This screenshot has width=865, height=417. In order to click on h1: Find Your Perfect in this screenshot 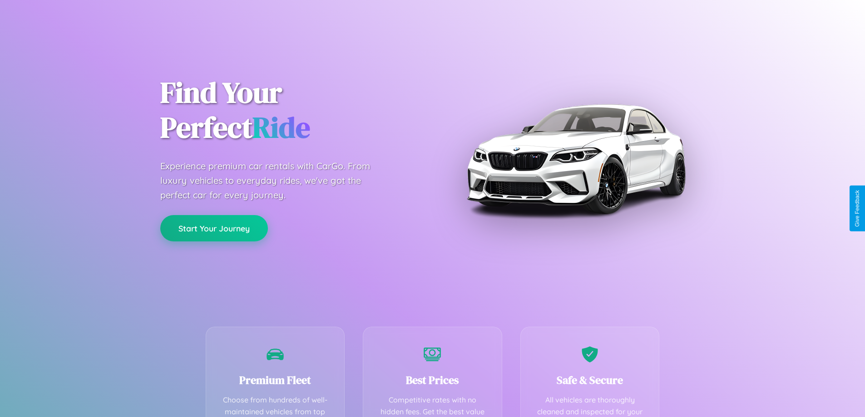, I will do `click(290, 110)`.